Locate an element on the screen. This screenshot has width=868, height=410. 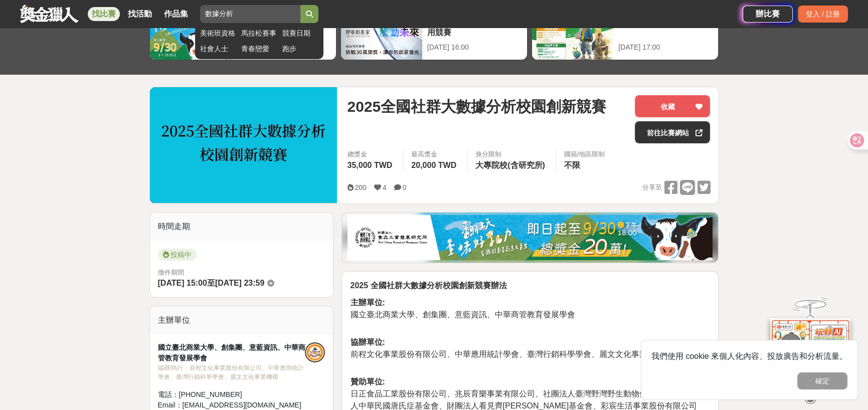
span: 最高獎金 is located at coordinates (435, 155).